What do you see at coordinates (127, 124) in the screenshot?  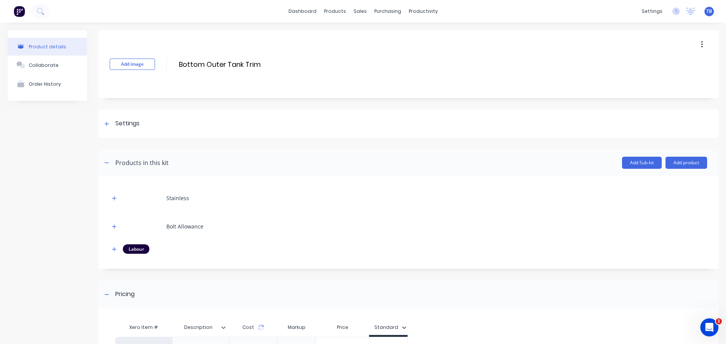 I see `div: Settings` at bounding box center [127, 124].